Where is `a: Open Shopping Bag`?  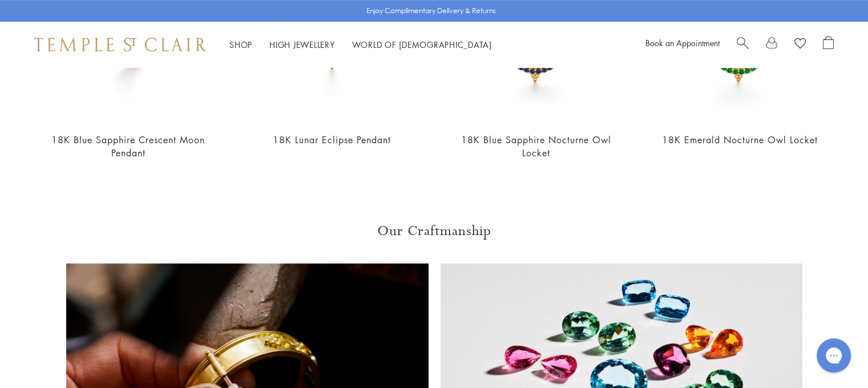 a: Open Shopping Bag is located at coordinates (828, 45).